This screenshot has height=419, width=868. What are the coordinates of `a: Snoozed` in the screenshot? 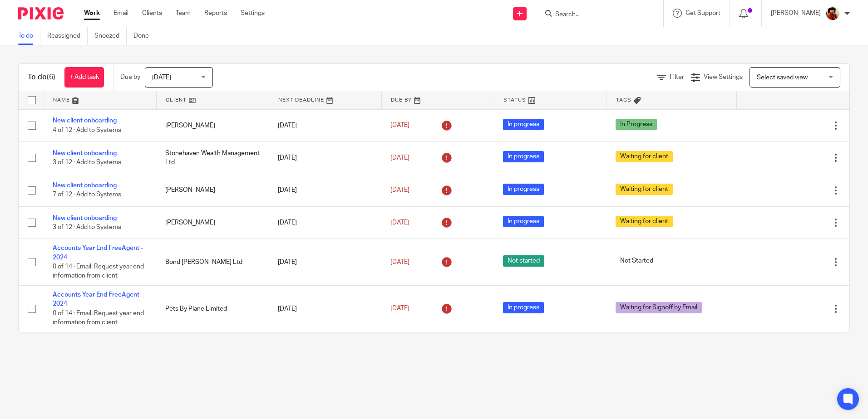 It's located at (110, 36).